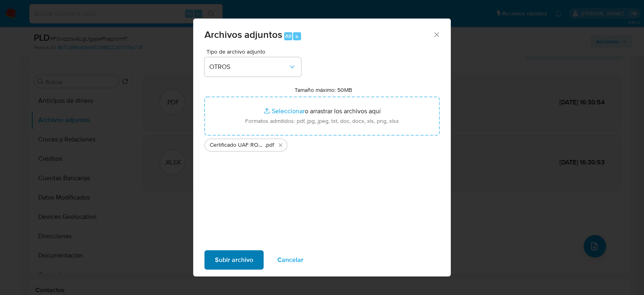 This screenshot has height=295, width=644. I want to click on button: Cancelar, so click(290, 260).